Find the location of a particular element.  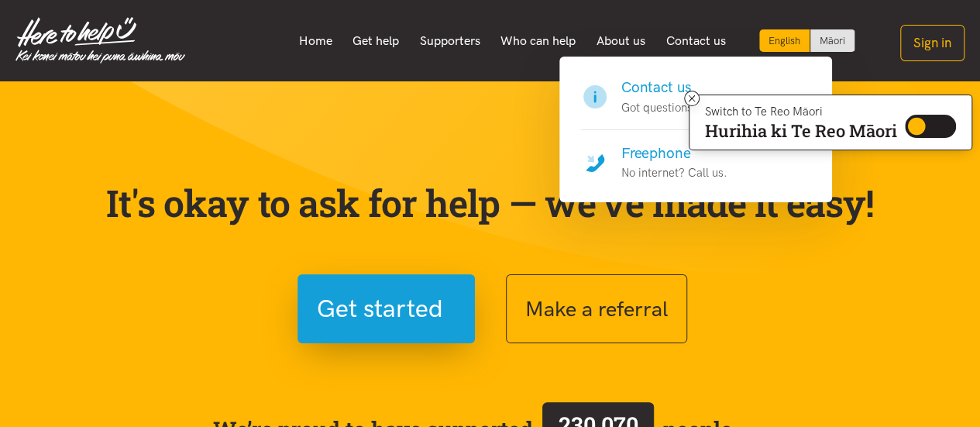

a: Freephone No internet? Call us. is located at coordinates (696, 156).